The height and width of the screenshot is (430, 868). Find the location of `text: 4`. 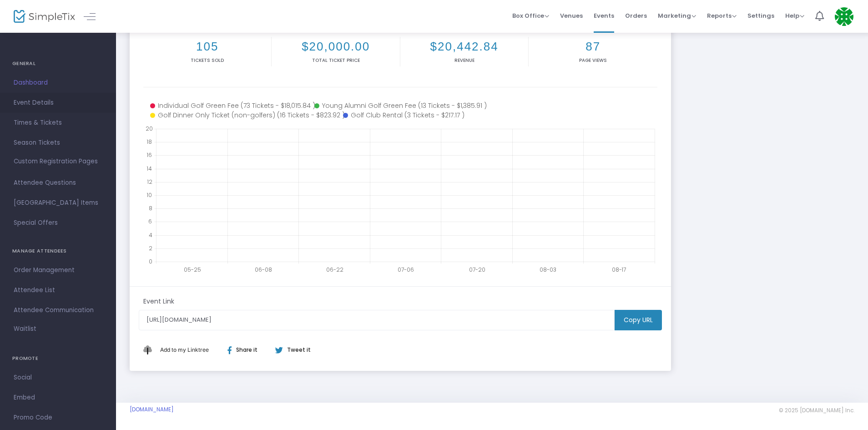

text: 4 is located at coordinates (151, 234).